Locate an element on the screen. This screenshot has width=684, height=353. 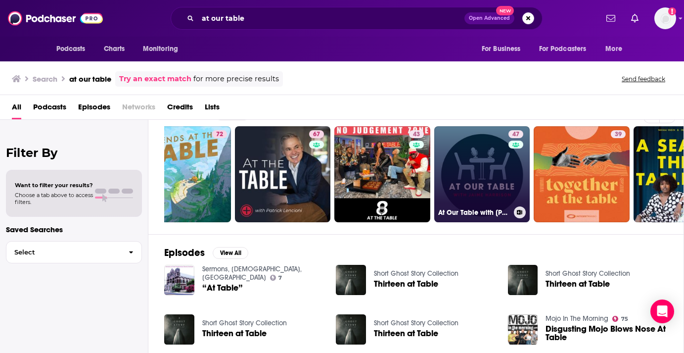
button: Send feedback is located at coordinates (644, 79).